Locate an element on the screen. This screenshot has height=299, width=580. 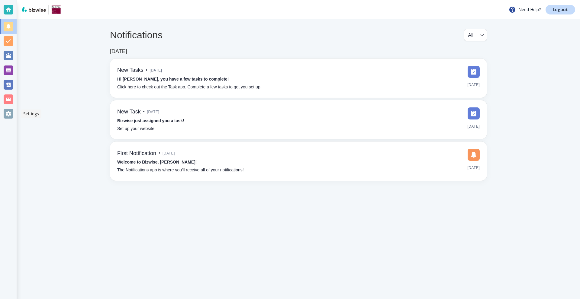
h6: First Notification is located at coordinates (136, 154).